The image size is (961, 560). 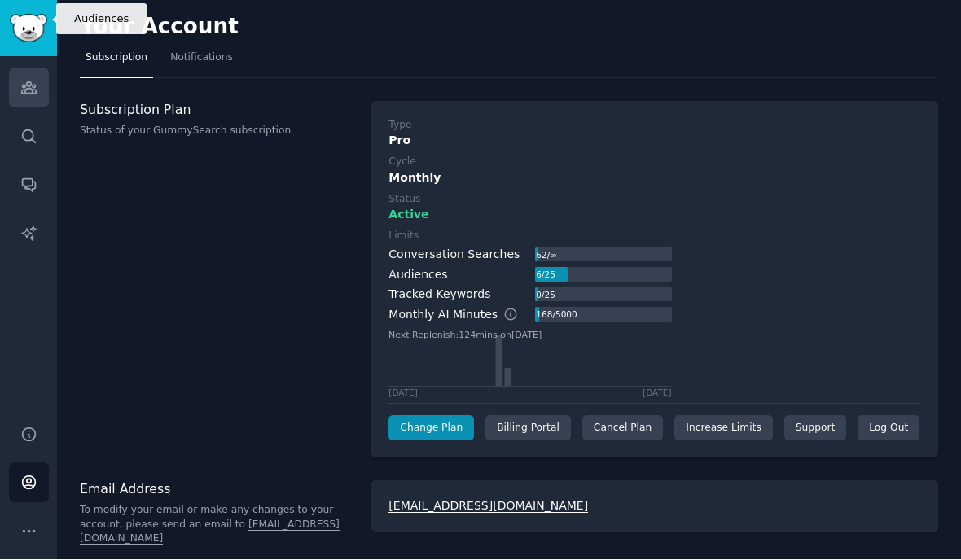 What do you see at coordinates (216, 110) in the screenshot?
I see `h3: Subscription Plan` at bounding box center [216, 110].